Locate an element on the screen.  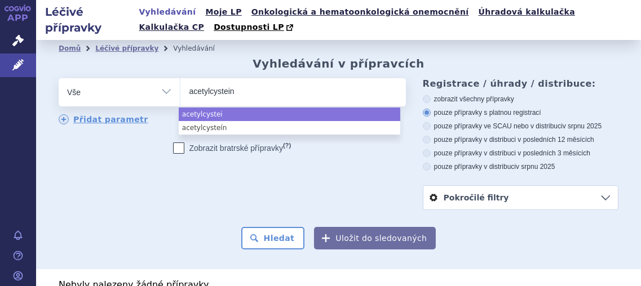
a: Kalkulačka CP is located at coordinates (171, 27).